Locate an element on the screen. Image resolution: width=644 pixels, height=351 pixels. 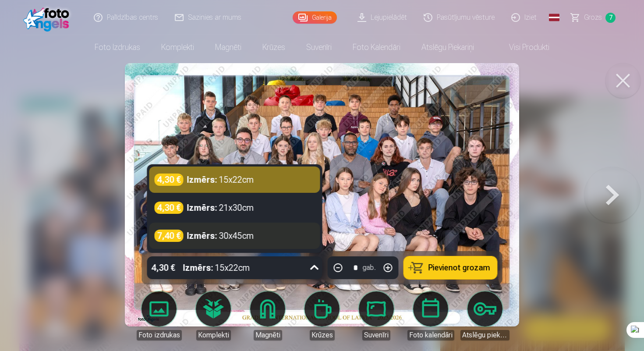
a: Galerija is located at coordinates (315, 18).